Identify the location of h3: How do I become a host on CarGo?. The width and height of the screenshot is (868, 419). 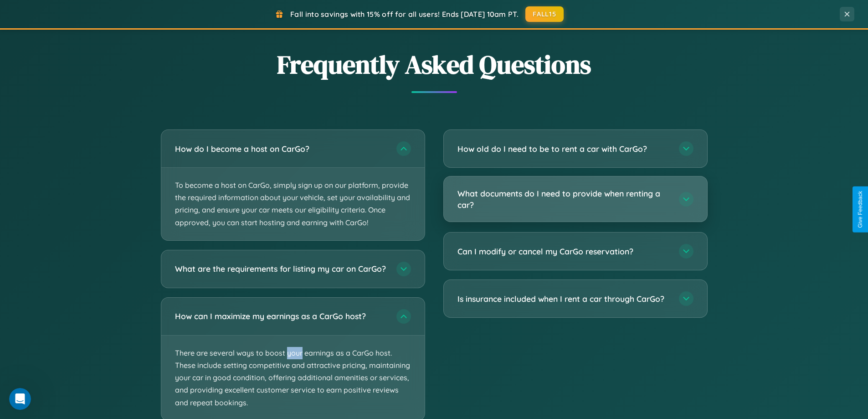
(281, 148).